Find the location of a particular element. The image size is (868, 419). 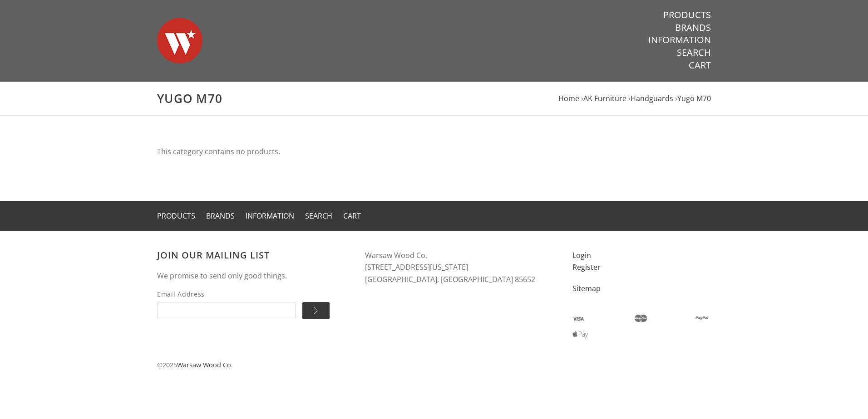

span: Email Address is located at coordinates (226, 294).